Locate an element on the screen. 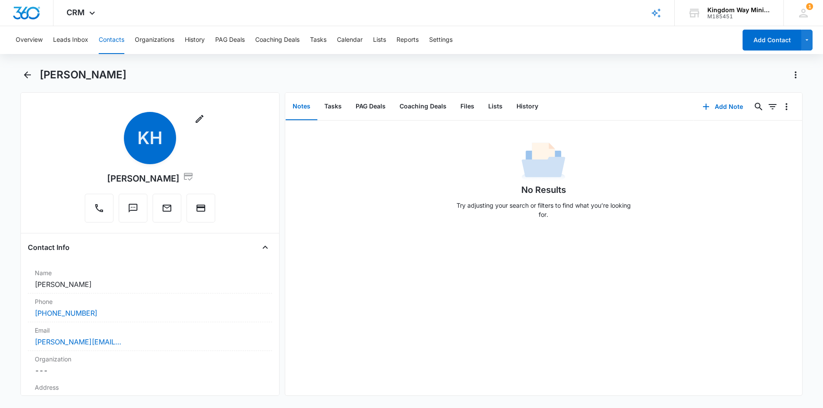 This screenshot has width=823, height=408. button: Contacts is located at coordinates (111, 40).